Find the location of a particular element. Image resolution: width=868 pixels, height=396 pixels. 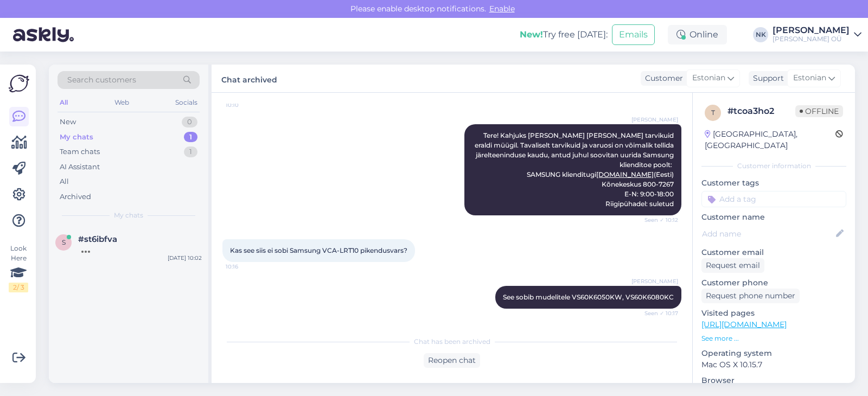

div: Socials is located at coordinates (186, 103).